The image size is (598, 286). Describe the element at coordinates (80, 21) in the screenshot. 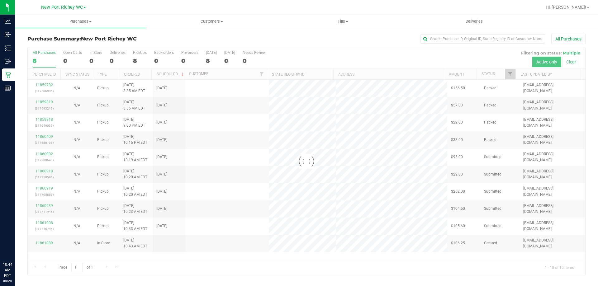

I see `a: Purchases` at that location.